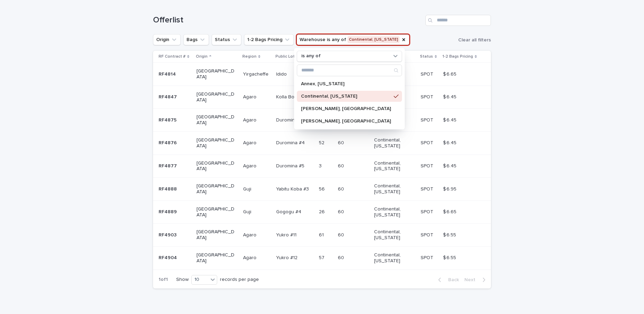 This screenshot has height=314, width=644. Describe the element at coordinates (200, 279) in the screenshot. I see `div: 10` at that location.